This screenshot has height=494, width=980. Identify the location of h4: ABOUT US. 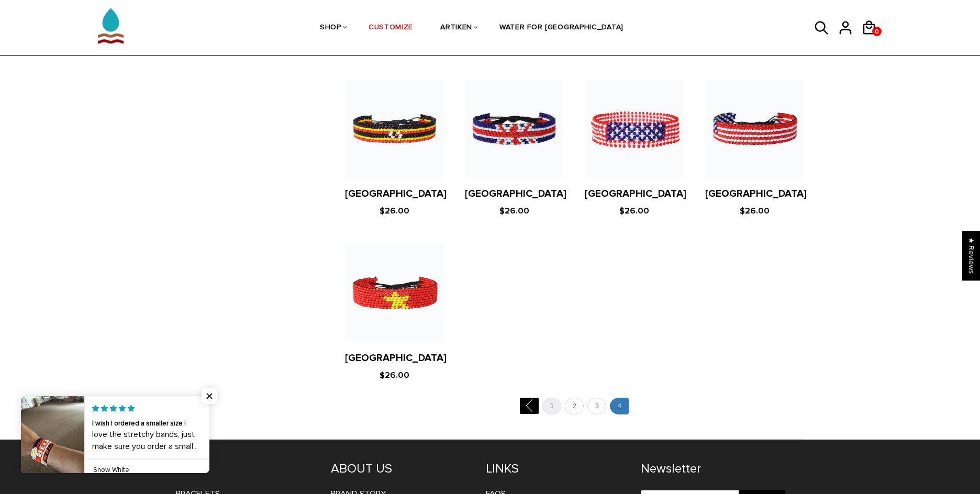
(401, 469).